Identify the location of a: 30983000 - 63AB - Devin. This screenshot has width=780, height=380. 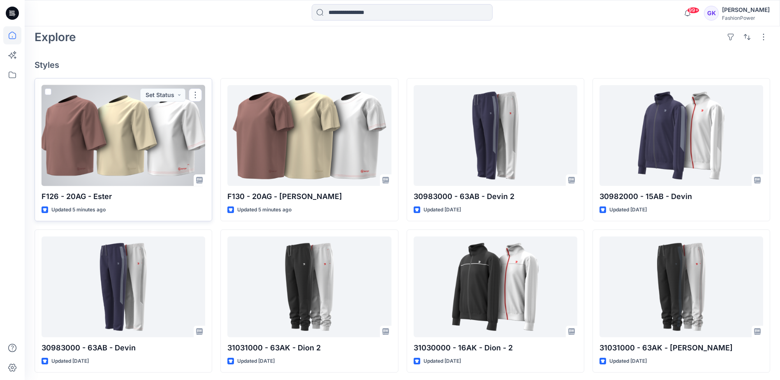
(123, 287).